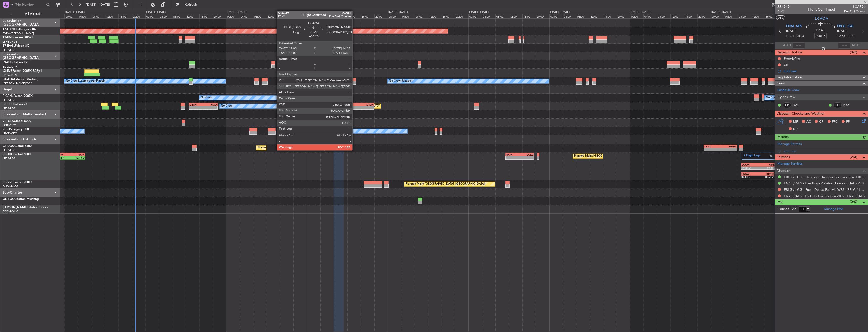 This screenshot has height=332, width=868. What do you see at coordinates (8, 182) in the screenshot?
I see `span: CS-RRC` at bounding box center [8, 182].